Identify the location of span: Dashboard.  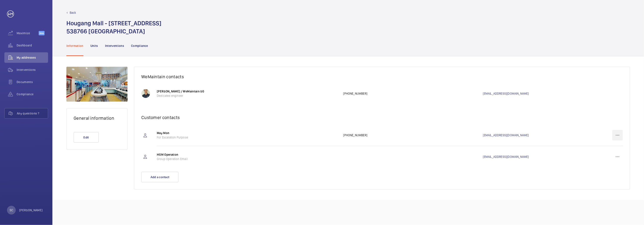
(32, 46).